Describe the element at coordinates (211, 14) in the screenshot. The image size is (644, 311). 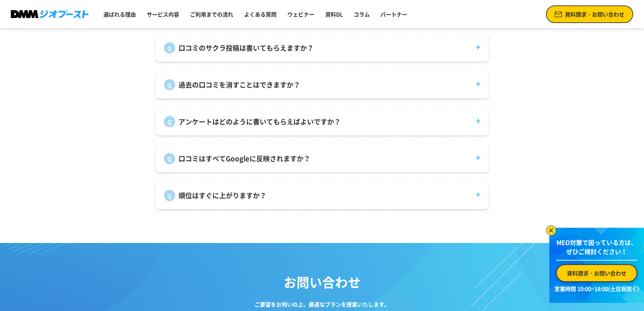
I see `a: ご利用までの流れ` at that location.